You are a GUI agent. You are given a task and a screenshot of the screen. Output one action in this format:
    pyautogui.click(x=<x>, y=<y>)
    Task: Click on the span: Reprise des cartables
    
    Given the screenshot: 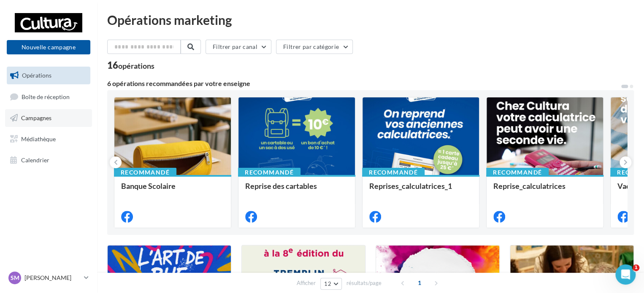 What is the action you would take?
    pyautogui.click(x=281, y=186)
    